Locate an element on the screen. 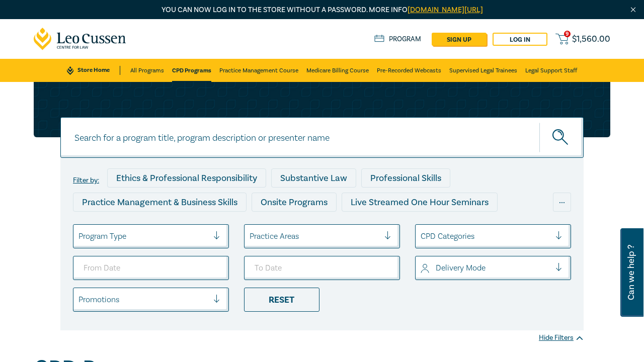 The image size is (644, 362). span: Can we help ? is located at coordinates (631, 273).